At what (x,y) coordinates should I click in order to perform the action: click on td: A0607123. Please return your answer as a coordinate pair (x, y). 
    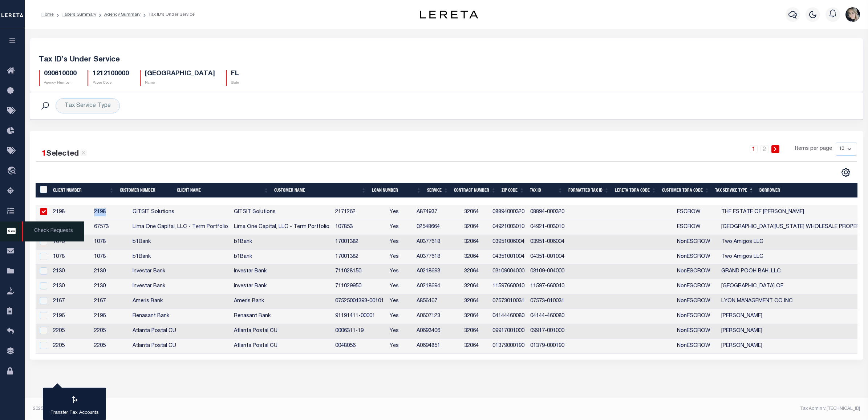
    Looking at the image, I should click on (437, 316).